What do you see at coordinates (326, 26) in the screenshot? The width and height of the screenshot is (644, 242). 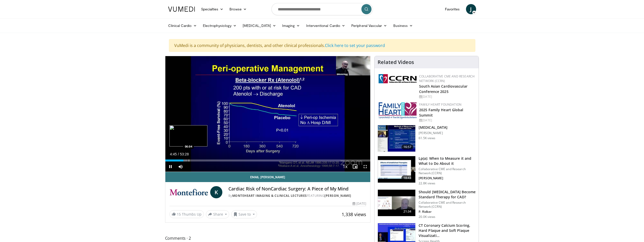 I see `a: Interventional Cardio` at bounding box center [326, 26].